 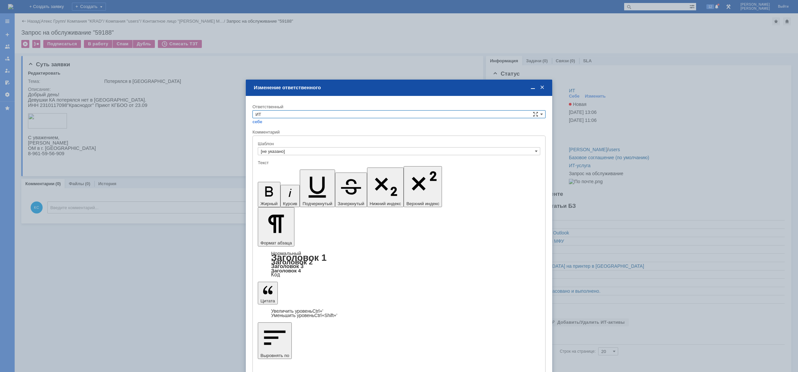 I want to click on span: Ctrl+Shift+', so click(x=326, y=315).